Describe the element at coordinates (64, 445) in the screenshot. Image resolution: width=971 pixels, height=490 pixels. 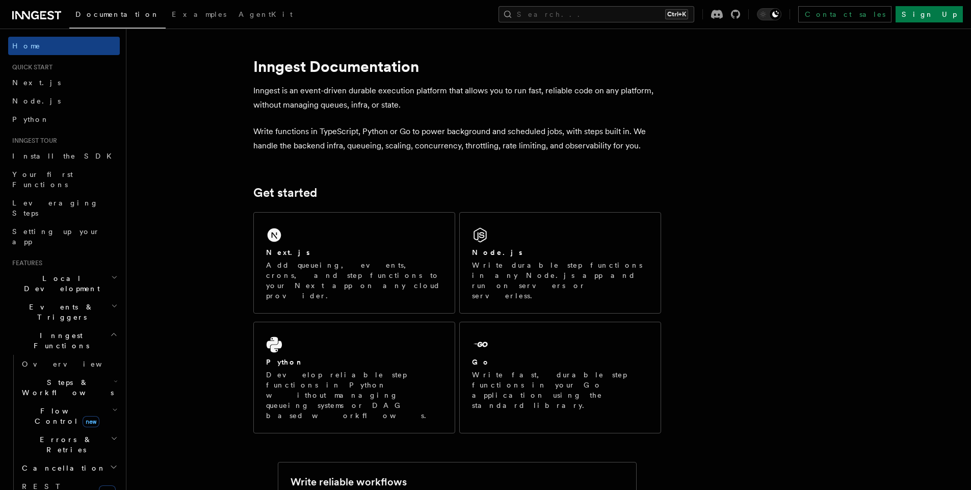
I see `span: Errors & Retries` at that location.